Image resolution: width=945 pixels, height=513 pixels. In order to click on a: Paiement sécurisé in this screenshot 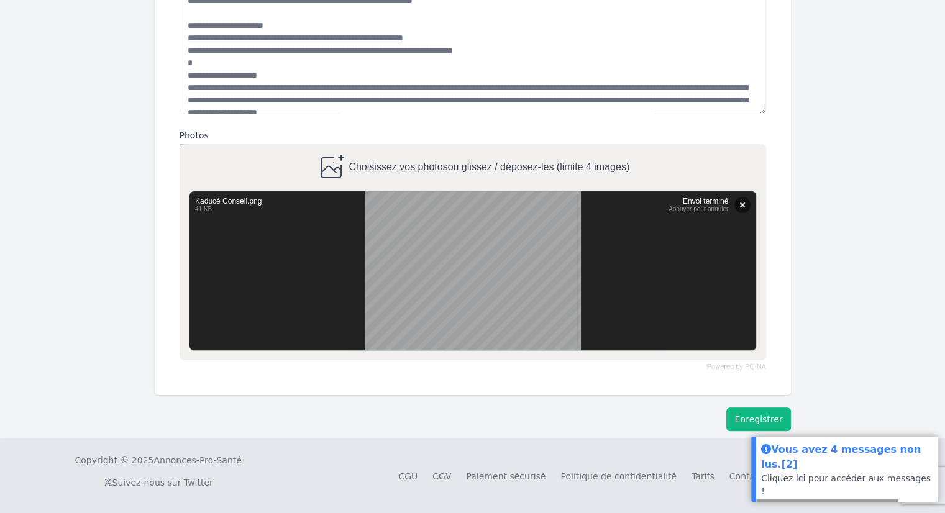, I will do `click(506, 477)`.